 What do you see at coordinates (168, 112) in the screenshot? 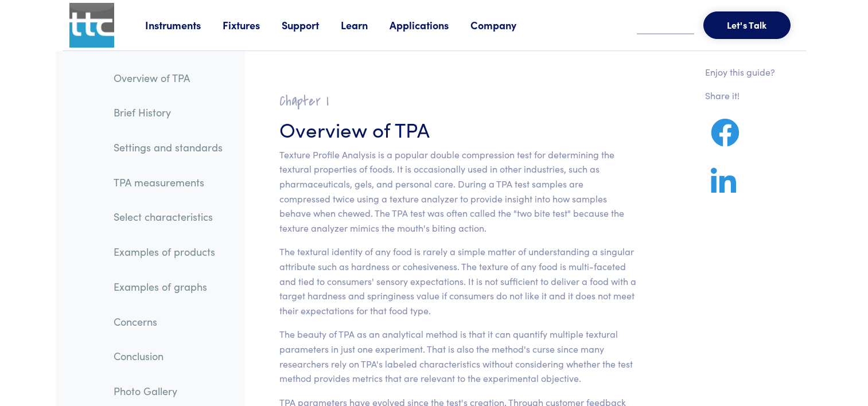
I see `a: Brief History` at bounding box center [168, 112].